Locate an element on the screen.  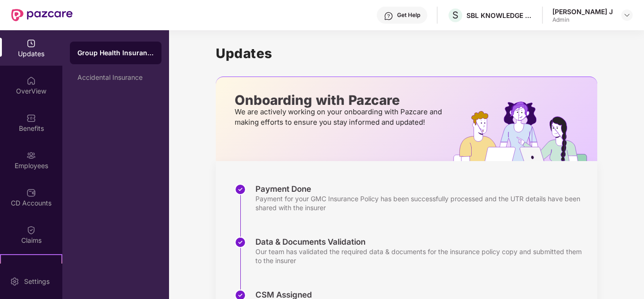
div: Data & Documents Validation is located at coordinates (422, 242).